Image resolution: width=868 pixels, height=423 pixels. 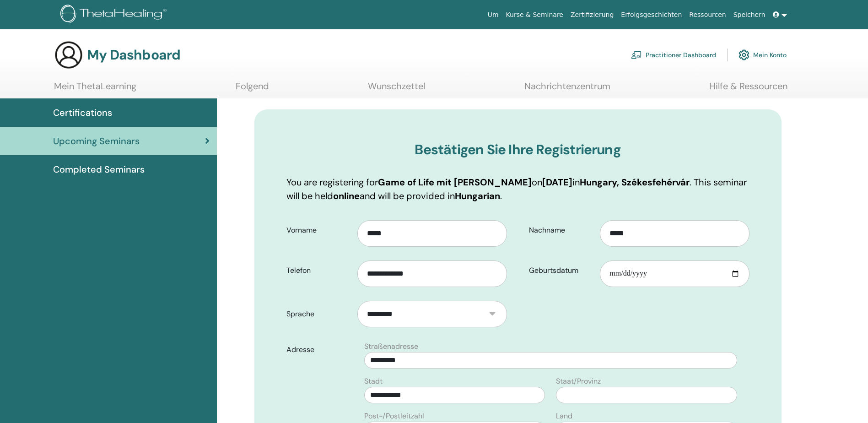 What do you see at coordinates (477, 196) in the screenshot?
I see `b: Hungarian` at bounding box center [477, 196].